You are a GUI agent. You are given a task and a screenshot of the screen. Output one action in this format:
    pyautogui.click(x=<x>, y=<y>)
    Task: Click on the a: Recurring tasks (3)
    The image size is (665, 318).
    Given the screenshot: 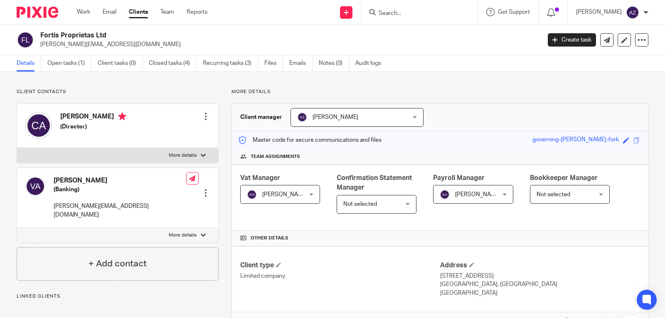 What is the action you would take?
    pyautogui.click(x=230, y=63)
    